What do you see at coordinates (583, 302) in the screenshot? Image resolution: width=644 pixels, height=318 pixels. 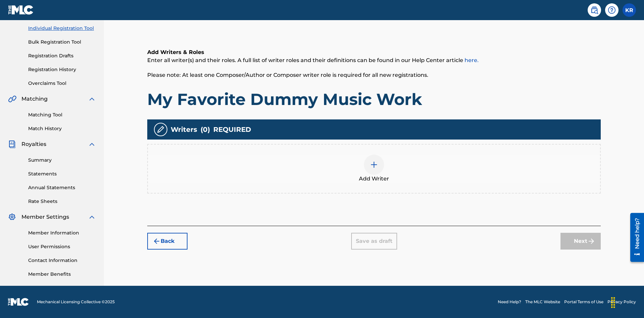 I see `a: Portal Terms of Use` at bounding box center [583, 302].